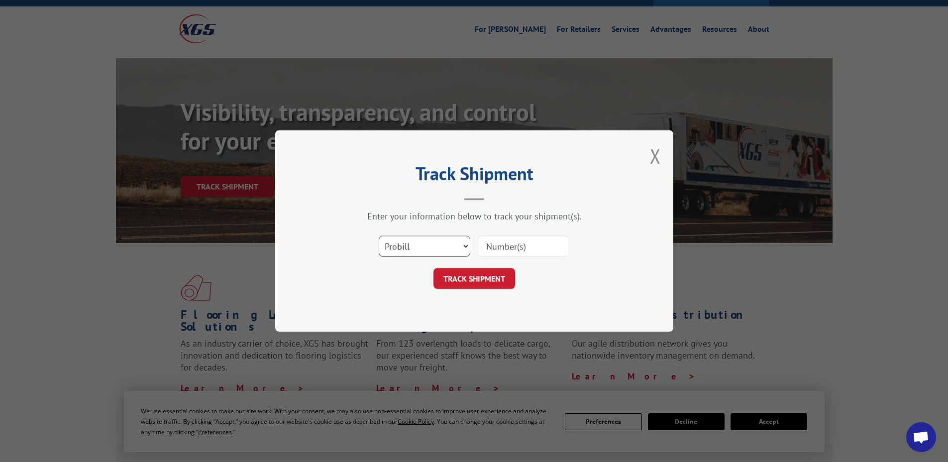 The width and height of the screenshot is (948, 462). Describe the element at coordinates (474, 216) in the screenshot. I see `div: Enter your information below to track your shipment(s).` at that location.